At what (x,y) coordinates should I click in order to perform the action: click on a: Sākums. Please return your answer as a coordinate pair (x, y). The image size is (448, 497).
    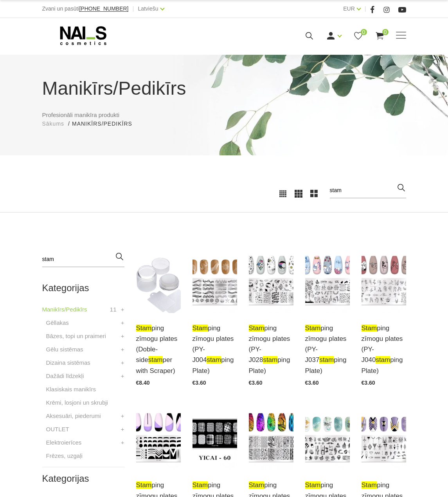
    Looking at the image, I should click on (53, 123).